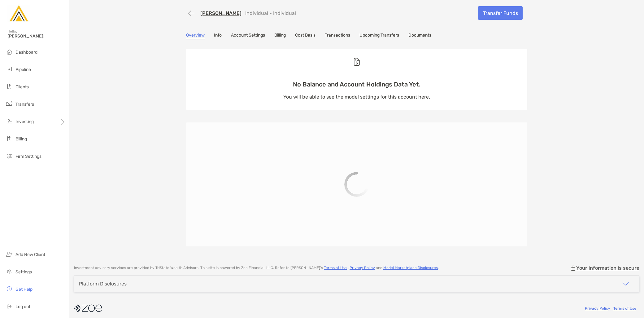  I want to click on span: Log out, so click(23, 306).